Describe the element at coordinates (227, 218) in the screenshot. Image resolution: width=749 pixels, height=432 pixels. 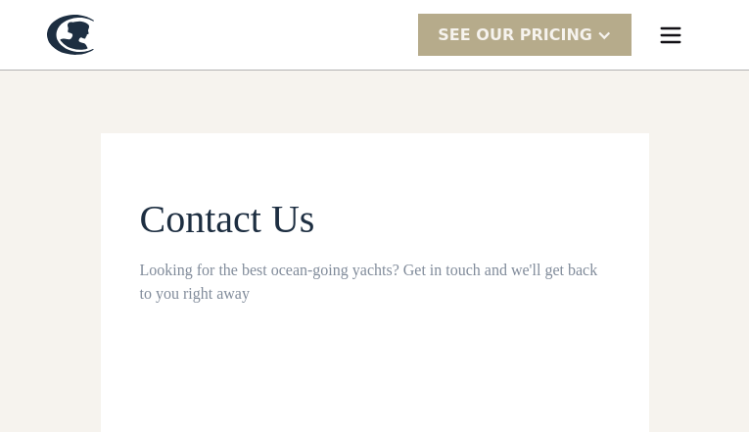
I see `span: Contact Us` at that location.